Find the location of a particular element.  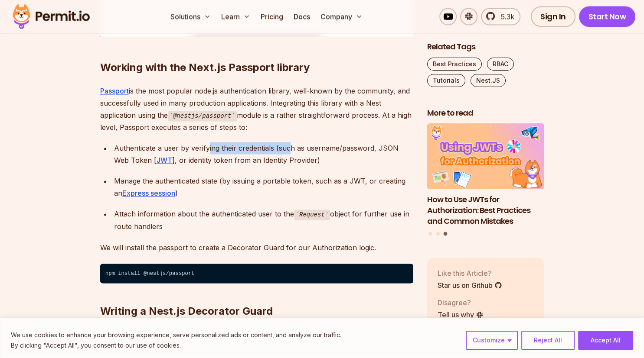

code: Request is located at coordinates (312, 215).